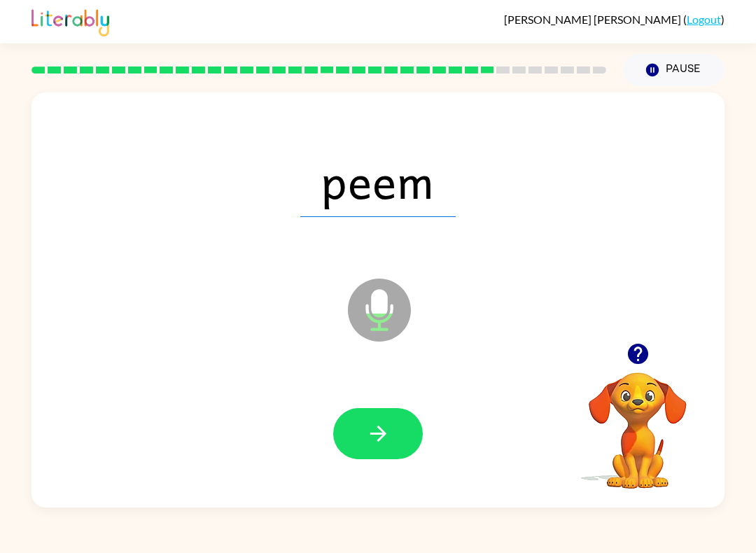 The width and height of the screenshot is (756, 553). Describe the element at coordinates (378, 181) in the screenshot. I see `span: peem` at that location.